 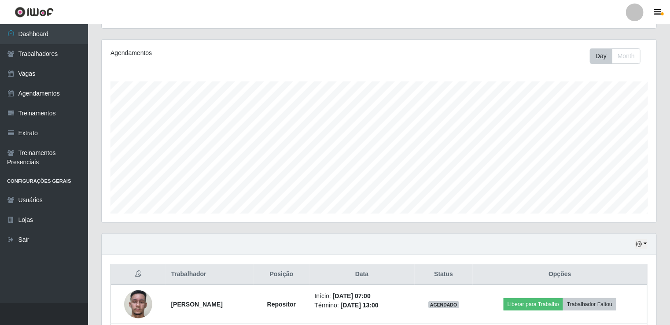 I want to click on button: Liberar para Trabalho, so click(x=533, y=304).